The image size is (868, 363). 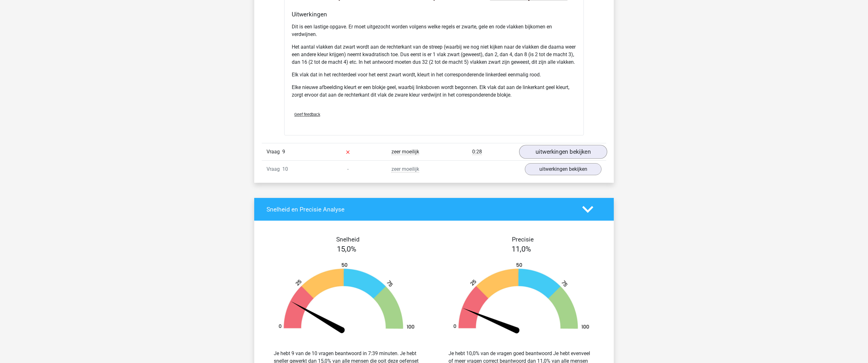 What do you see at coordinates (434, 54) in the screenshot?
I see `p: Het aantal vlakken dat zwart wordt aan de rechterkant van de streep (waarbij we nog niet kijken n...` at bounding box center [434, 54].